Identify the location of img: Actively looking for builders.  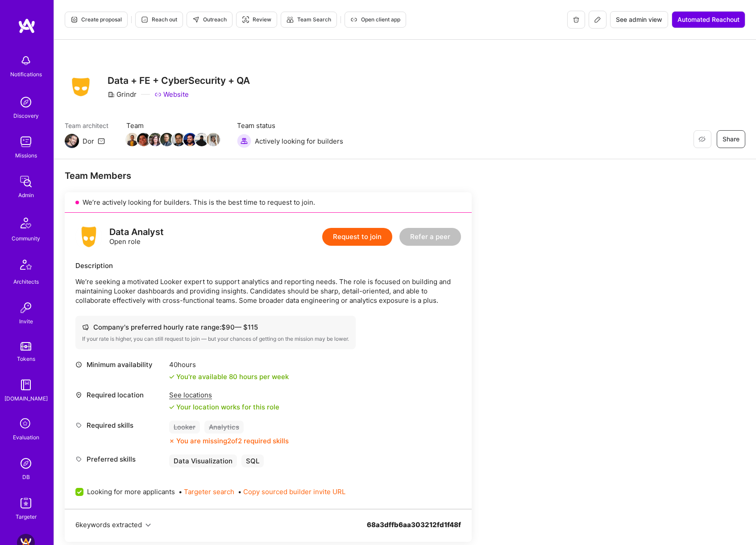
(244, 141).